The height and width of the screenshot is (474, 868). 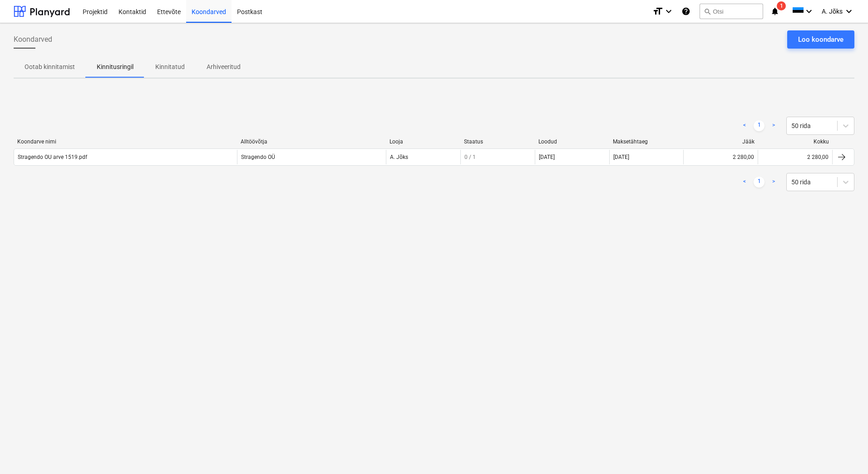 What do you see at coordinates (470, 157) in the screenshot?
I see `span: 0 / 1` at bounding box center [470, 157].